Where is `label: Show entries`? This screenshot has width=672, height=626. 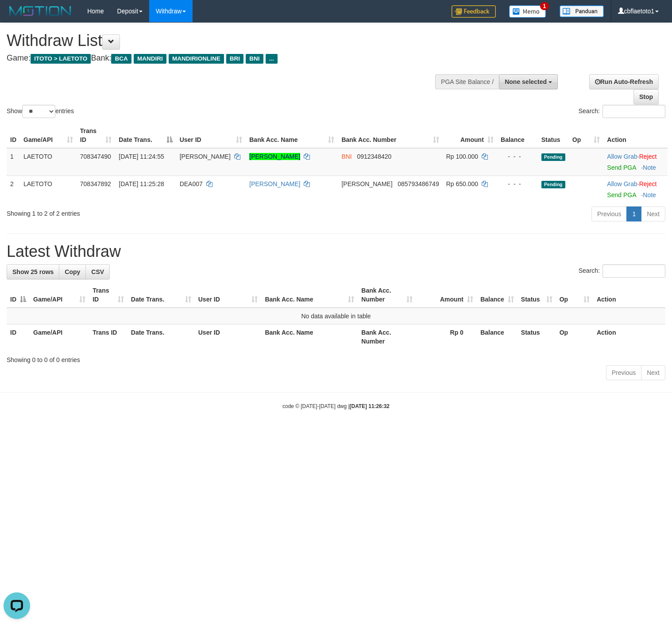
label: Show entries is located at coordinates (40, 111).